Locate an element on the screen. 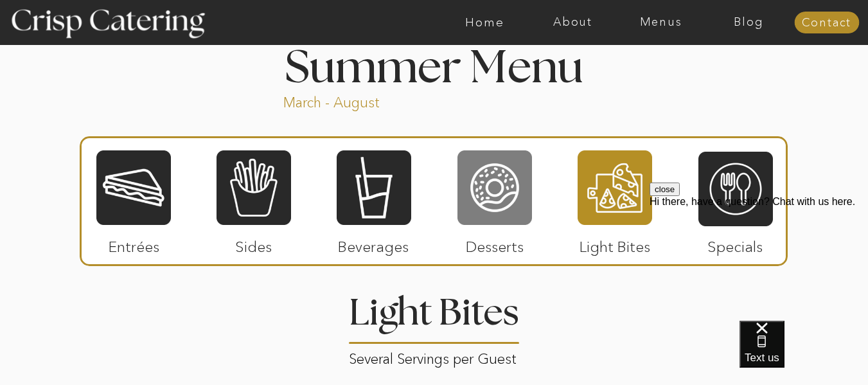 This screenshot has width=868, height=385. p: Desserts is located at coordinates (495, 244).